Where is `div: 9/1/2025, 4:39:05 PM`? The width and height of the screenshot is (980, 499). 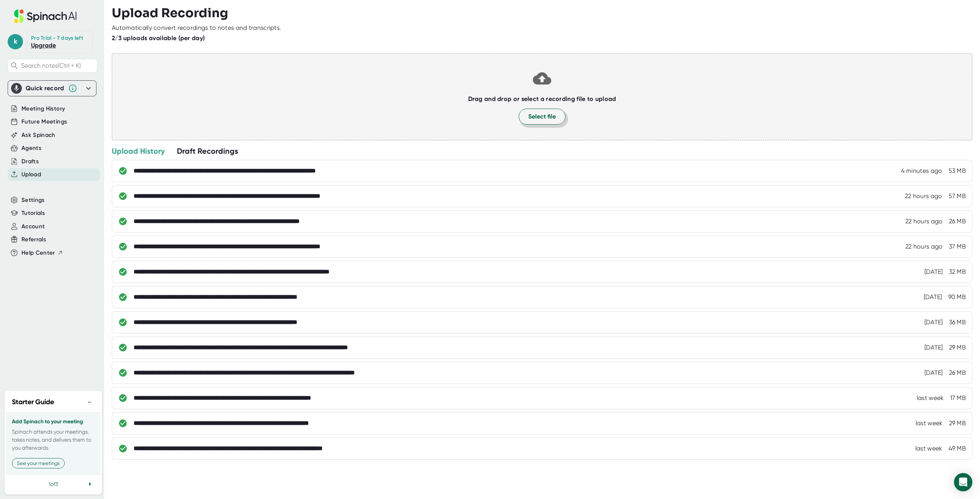
div: 9/1/2025, 4:39:05 PM is located at coordinates (922, 171).